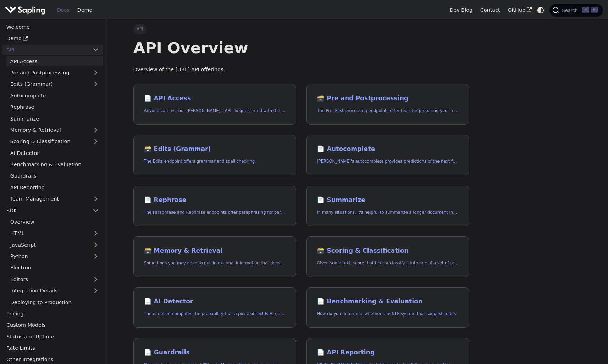  I want to click on h2: Pre and Postprocessing, so click(387, 99).